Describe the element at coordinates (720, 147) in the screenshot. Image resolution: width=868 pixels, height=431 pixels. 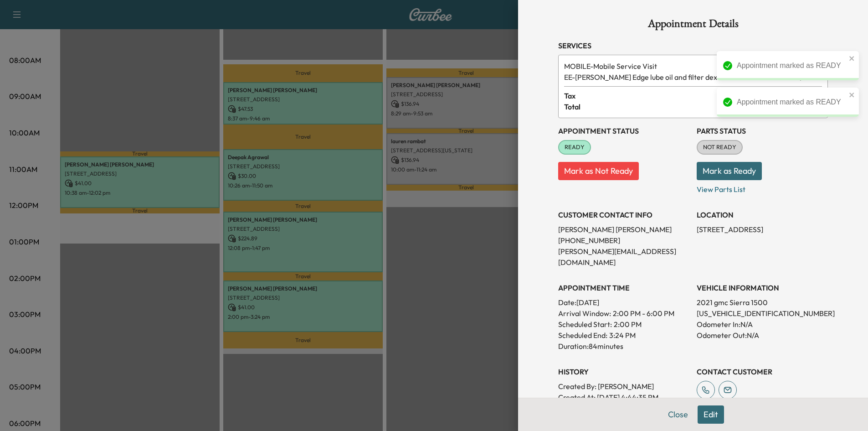
I see `span: NOT READY` at that location.